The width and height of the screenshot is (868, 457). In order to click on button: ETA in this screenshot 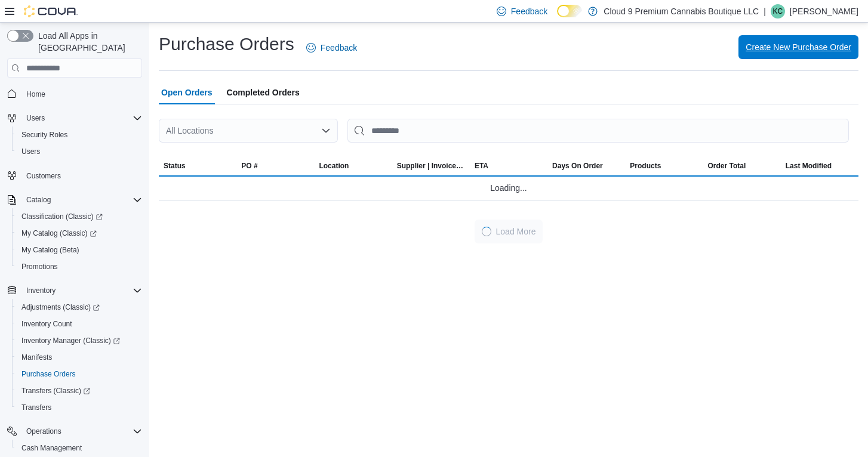, I will do `click(508, 166)`.